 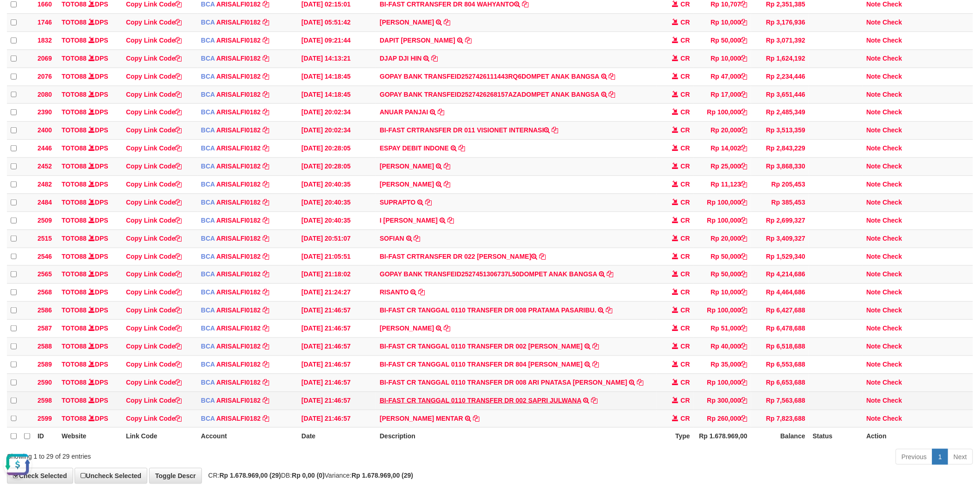 I want to click on td: Rp 3,513,359, so click(x=780, y=131).